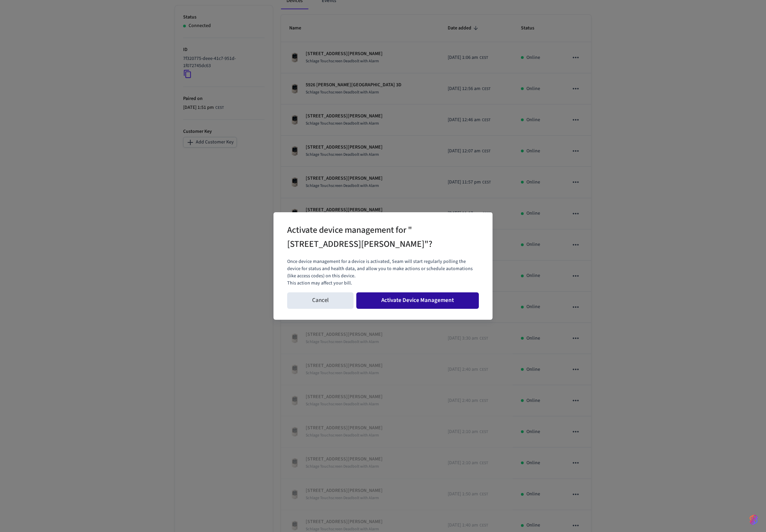  Describe the element at coordinates (383, 269) in the screenshot. I see `p: Once device management for a device is activated, Seam will start regularly polling the device fo...` at that location.